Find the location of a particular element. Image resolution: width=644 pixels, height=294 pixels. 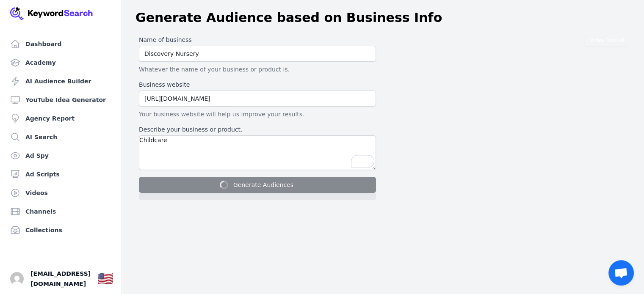

div: Open chat is located at coordinates (621, 274).